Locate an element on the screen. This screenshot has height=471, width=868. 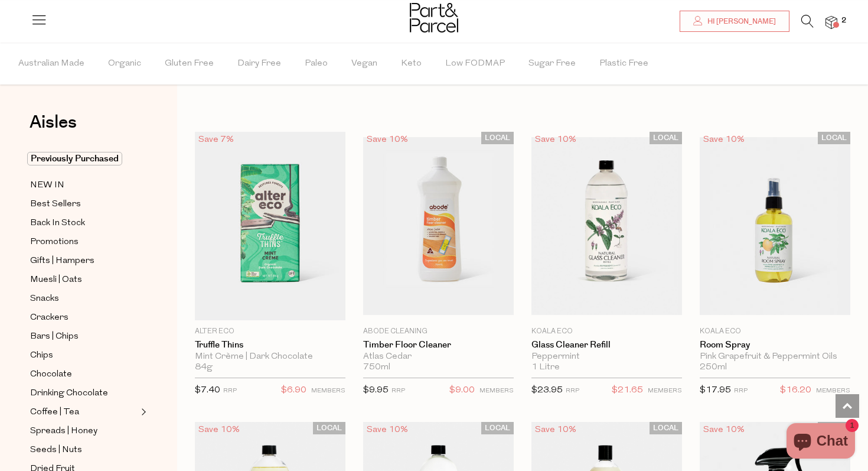
a: Back In Stock is located at coordinates (84, 223).